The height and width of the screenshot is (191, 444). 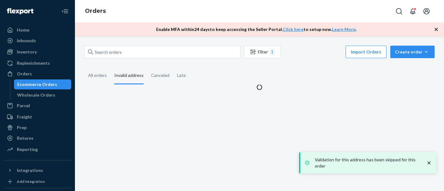 I want to click on a: Freight, so click(x=37, y=117).